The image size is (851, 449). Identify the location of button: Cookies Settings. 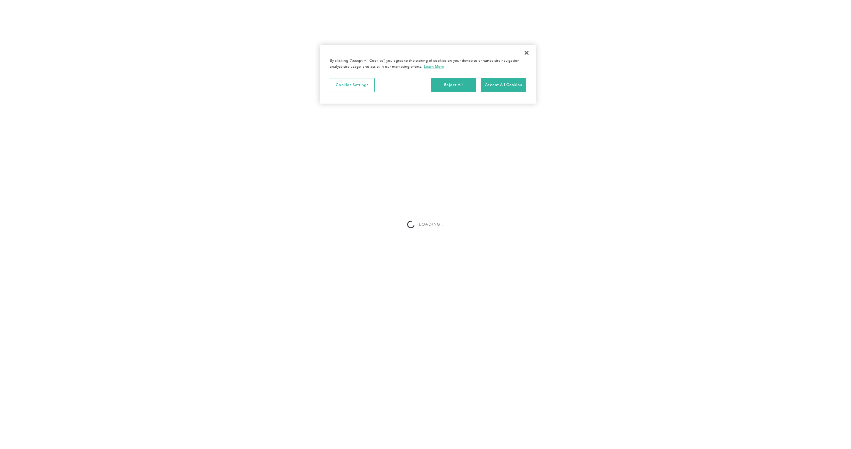
(352, 85).